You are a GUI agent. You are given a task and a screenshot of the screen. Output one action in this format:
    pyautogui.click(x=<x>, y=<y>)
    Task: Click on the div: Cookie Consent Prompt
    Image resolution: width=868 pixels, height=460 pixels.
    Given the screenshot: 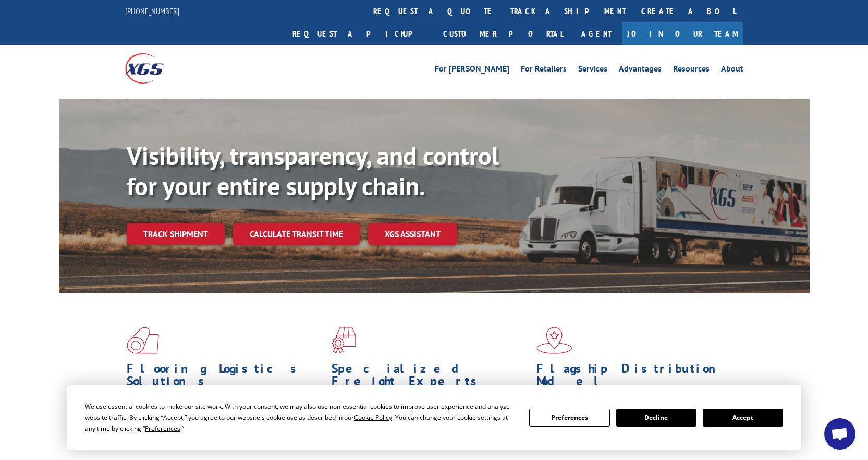 What is the action you would take?
    pyautogui.click(x=434, y=416)
    